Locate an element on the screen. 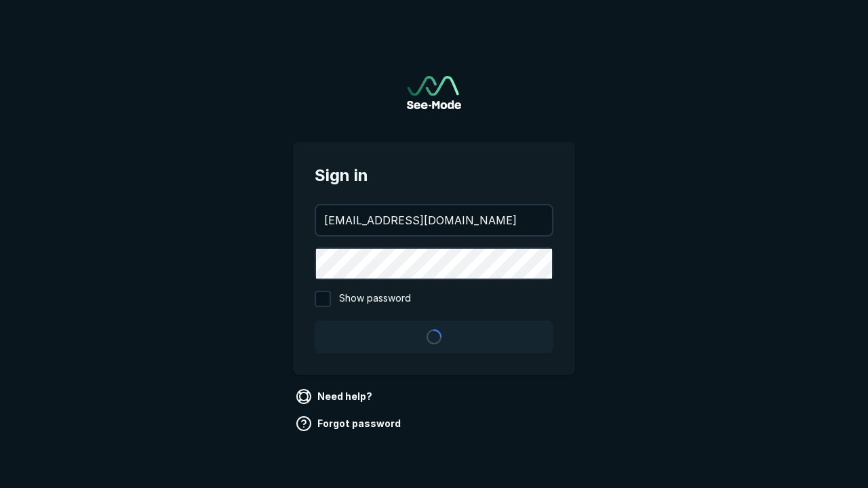 This screenshot has height=488, width=868. input: your@email.com is located at coordinates (434, 221).